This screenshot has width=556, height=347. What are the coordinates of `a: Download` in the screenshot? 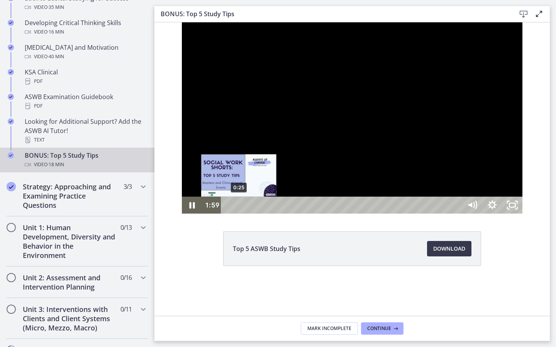 It's located at (449, 249).